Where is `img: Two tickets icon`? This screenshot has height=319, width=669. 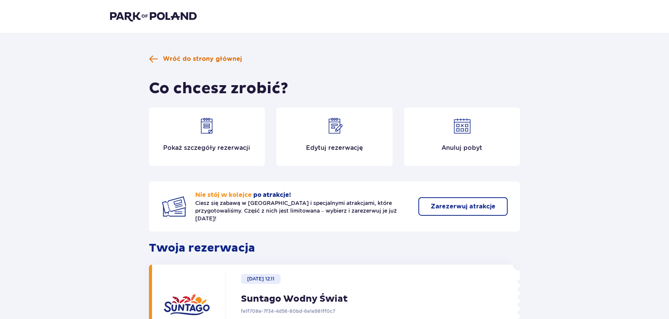
img: Two tickets icon is located at coordinates (174, 206).